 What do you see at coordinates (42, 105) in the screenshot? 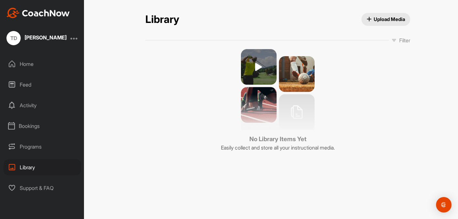
I see `div: Activity` at bounding box center [42, 105].